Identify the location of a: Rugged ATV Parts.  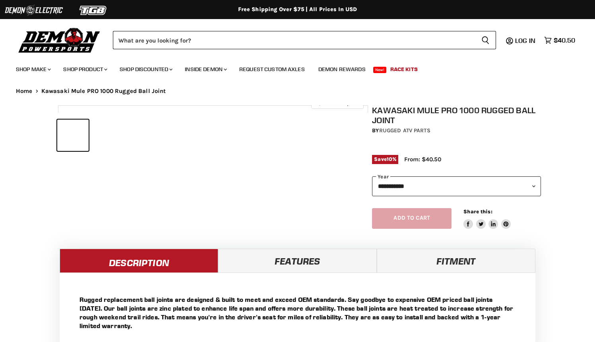
(405, 130).